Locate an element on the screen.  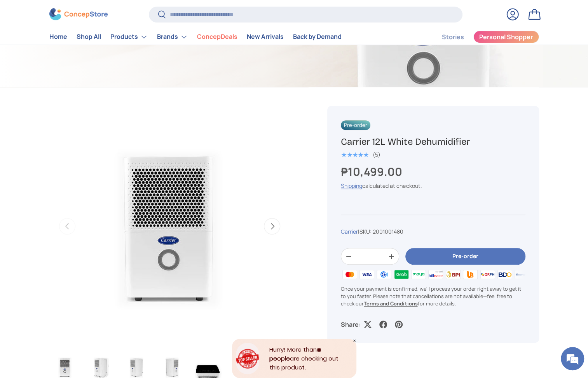
span: Pre-order is located at coordinates (356, 125).